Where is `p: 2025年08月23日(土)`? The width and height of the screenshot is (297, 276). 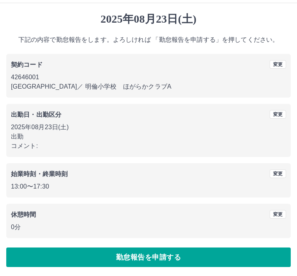
p: 2025年08月23日(土) is located at coordinates (148, 127).